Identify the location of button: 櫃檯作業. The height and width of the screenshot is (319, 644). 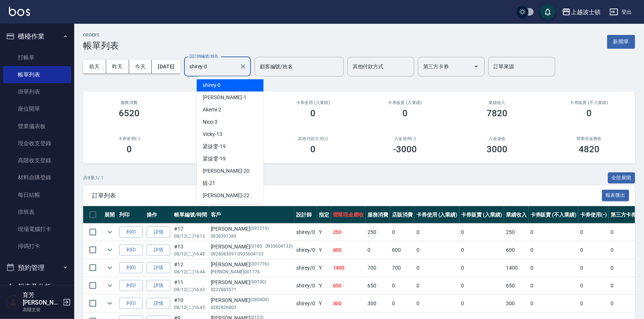
(37, 36).